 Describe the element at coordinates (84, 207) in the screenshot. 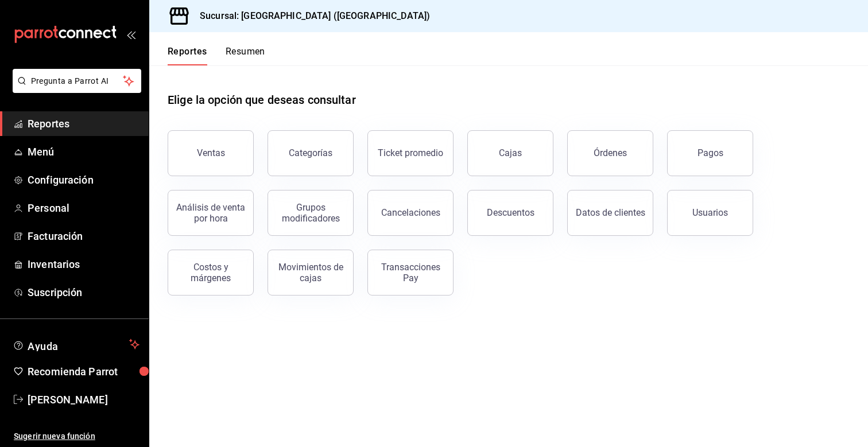

I see `span: Personal` at that location.